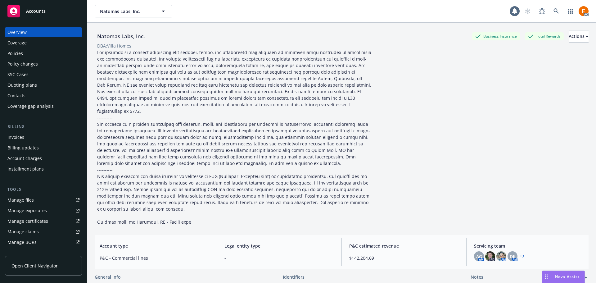 The image size is (596, 283). Describe the element at coordinates (23, 232) in the screenshot. I see `div: Manage claims` at that location.